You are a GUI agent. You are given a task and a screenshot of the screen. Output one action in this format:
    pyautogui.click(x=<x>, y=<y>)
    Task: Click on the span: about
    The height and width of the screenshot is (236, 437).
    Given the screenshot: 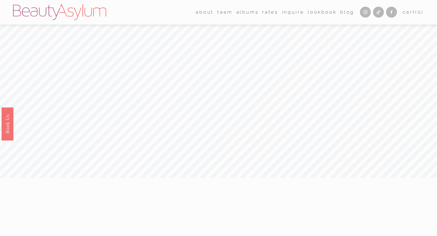 What is the action you would take?
    pyautogui.click(x=205, y=12)
    